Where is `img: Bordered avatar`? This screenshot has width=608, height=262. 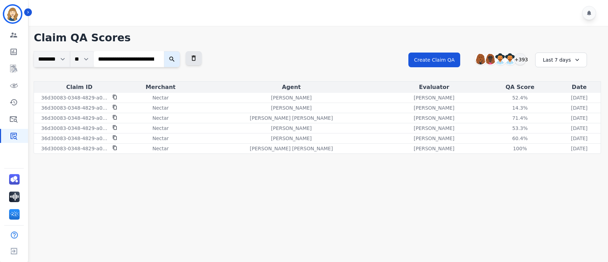
img: Bordered avatar is located at coordinates (13, 14).